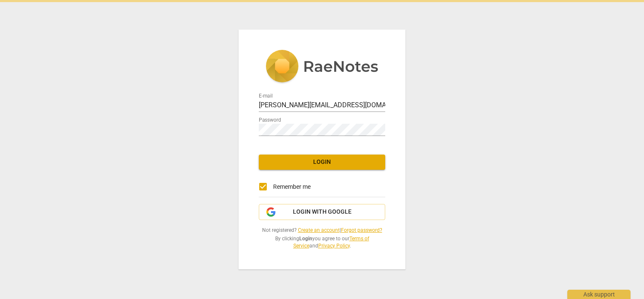 This screenshot has width=644, height=299. Describe the element at coordinates (270, 120) in the screenshot. I see `label: Password` at that location.